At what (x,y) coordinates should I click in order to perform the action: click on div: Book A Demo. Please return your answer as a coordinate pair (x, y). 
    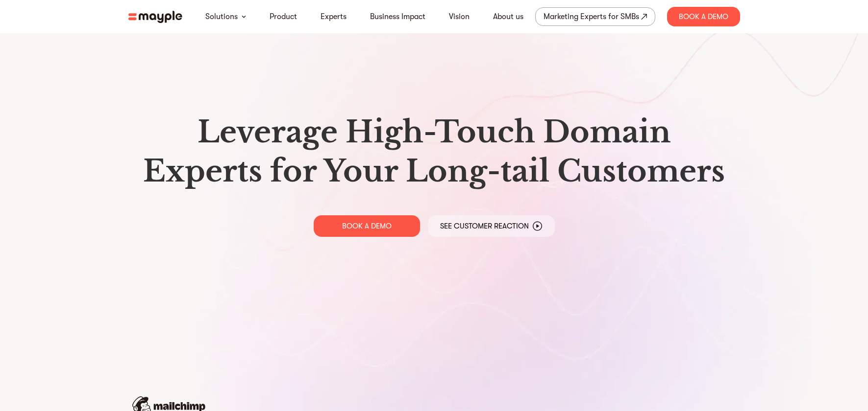
    Looking at the image, I should click on (703, 16).